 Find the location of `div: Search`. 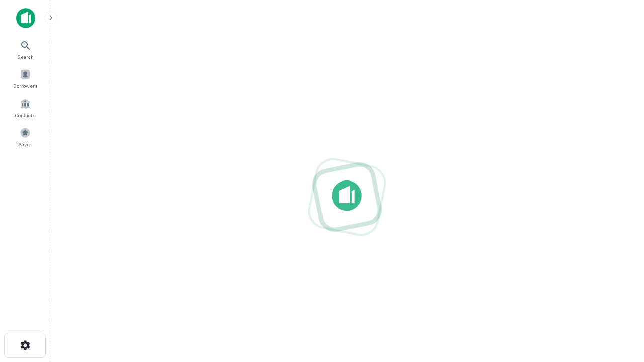

div: Search is located at coordinates (25, 49).